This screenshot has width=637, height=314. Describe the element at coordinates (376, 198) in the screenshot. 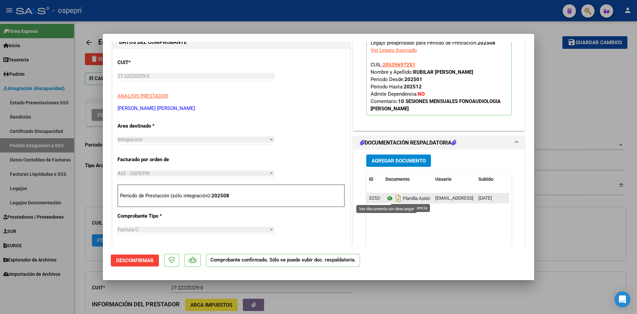

I see `span: 32526` at that location.